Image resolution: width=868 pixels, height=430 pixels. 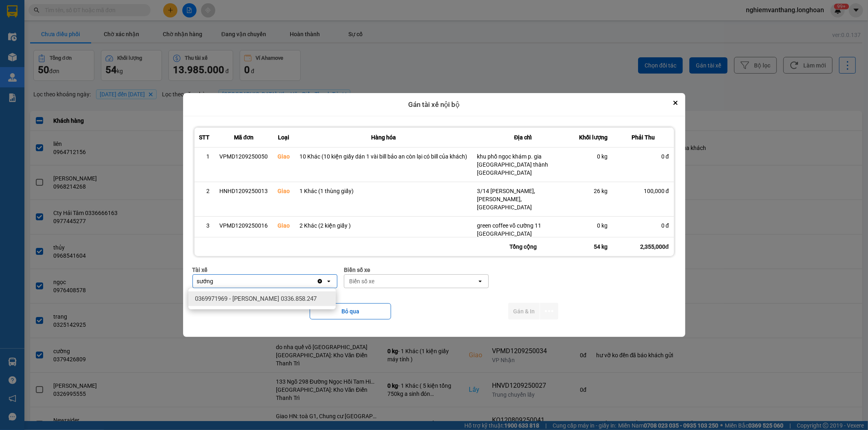 I want to click on div: 10 Khác (10 kiện giấy dán 1 vài bill bảo an còn lại có bill của khách), so click(x=383, y=157).